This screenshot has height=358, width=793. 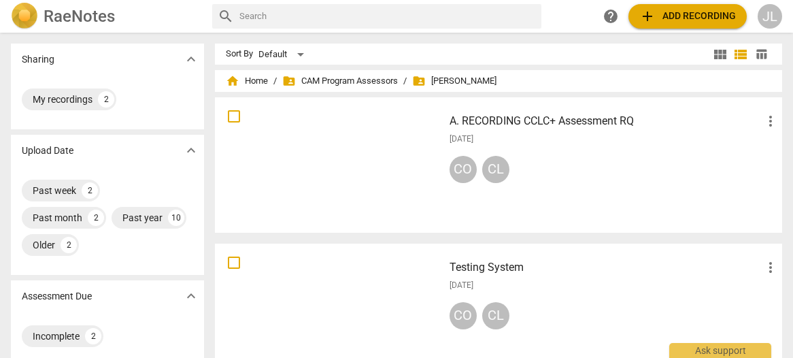 I want to click on div: JL, so click(x=770, y=16).